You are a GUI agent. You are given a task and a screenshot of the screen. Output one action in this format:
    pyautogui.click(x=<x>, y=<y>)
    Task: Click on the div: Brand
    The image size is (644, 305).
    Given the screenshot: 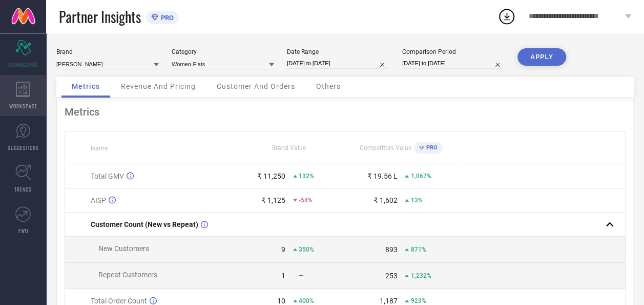 What is the action you would take?
    pyautogui.click(x=107, y=52)
    